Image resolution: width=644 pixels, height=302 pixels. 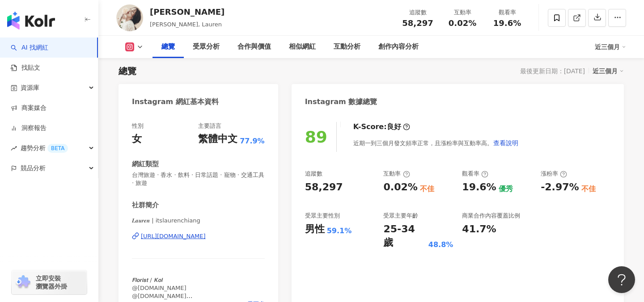 I want to click on div: 受眾主要年齡, so click(x=401, y=215).